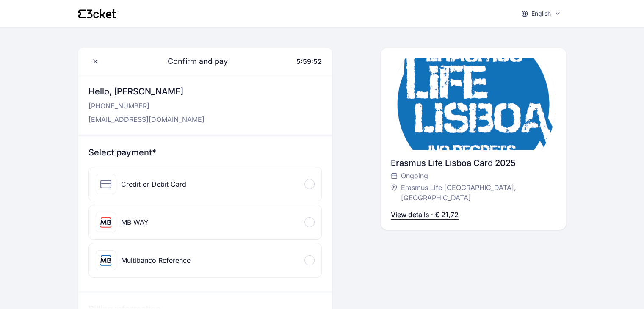 The height and width of the screenshot is (309, 644). What do you see at coordinates (415, 176) in the screenshot?
I see `span: Ongoing` at bounding box center [415, 176].